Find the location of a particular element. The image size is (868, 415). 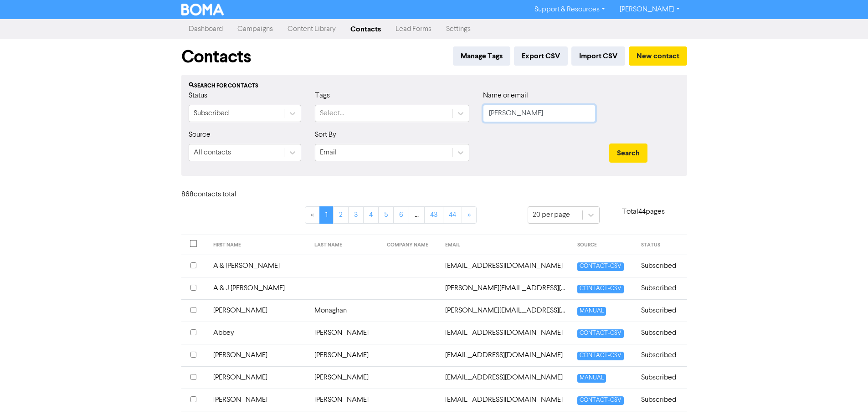

a: Page 2 is located at coordinates (341, 215).